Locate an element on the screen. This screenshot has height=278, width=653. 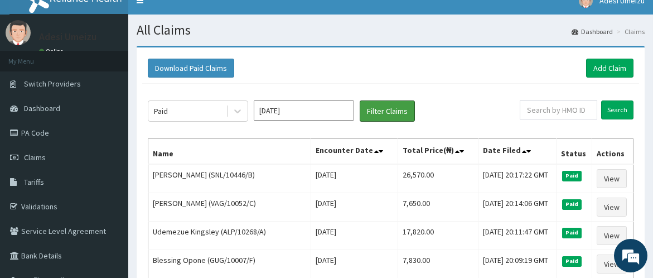
textarea: Type your message and hit 'Enter' is located at coordinates (109, 190).